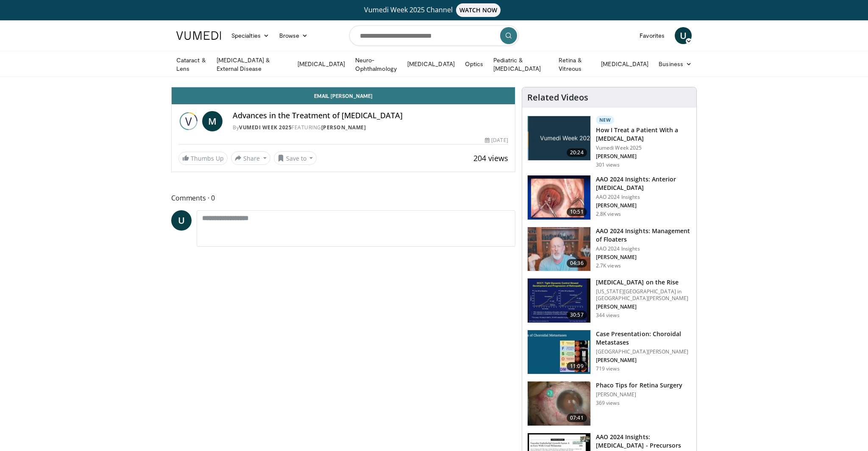  What do you see at coordinates (577, 366) in the screenshot?
I see `span: 11:09` at bounding box center [577, 366].